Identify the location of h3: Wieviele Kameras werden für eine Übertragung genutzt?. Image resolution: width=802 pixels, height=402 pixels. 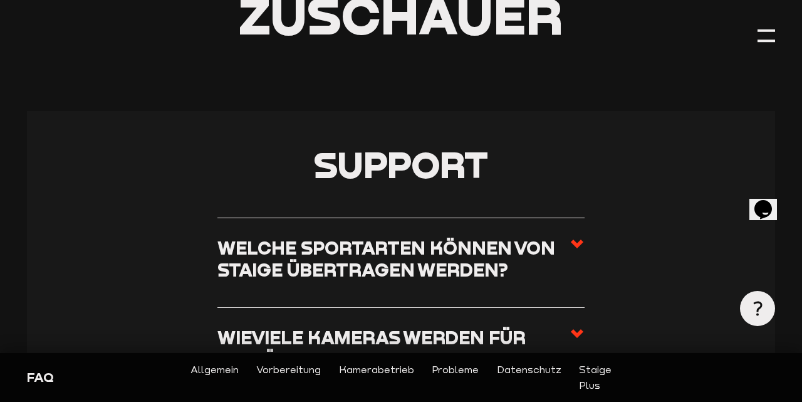
(394, 348).